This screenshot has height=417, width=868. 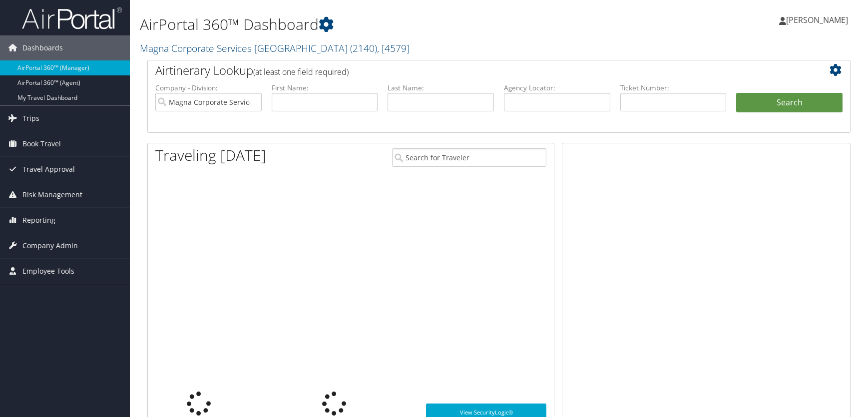 What do you see at coordinates (300, 72) in the screenshot?
I see `span: (at least one field required)` at bounding box center [300, 72].